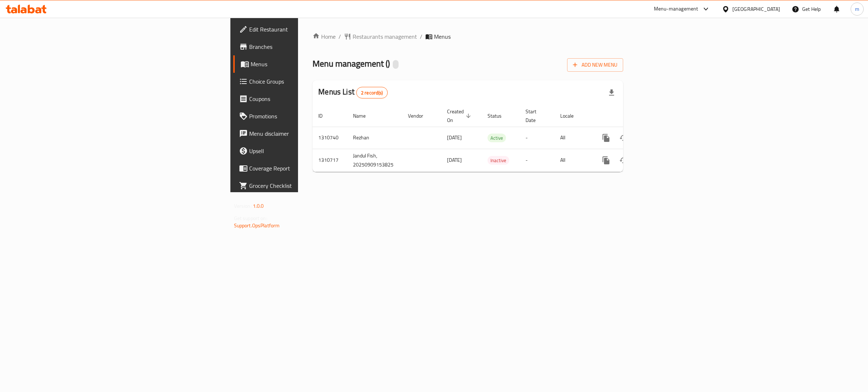 Image resolution: width=868 pixels, height=392 pixels. Describe the element at coordinates (595, 65) in the screenshot. I see `span: Add New Menu` at that location.